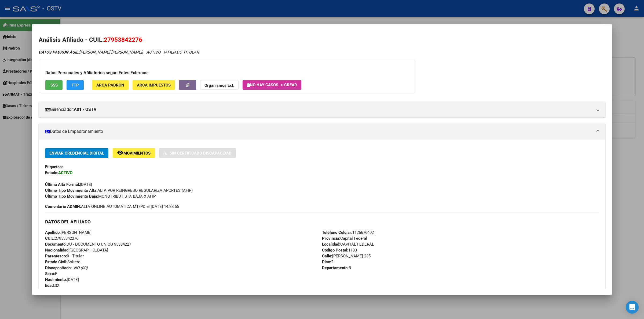 The width and height of the screenshot is (644, 319). Describe the element at coordinates (119, 191) in the screenshot. I see `span: ALTA POR REINGRESO REGULARIZA APORTES (AFIP)` at that location.